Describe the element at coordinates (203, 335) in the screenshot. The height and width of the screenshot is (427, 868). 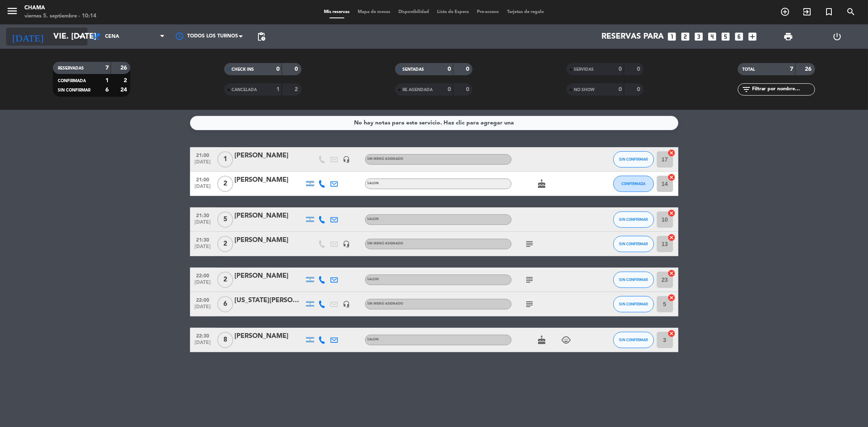
I see `span: 22:30` at that location.